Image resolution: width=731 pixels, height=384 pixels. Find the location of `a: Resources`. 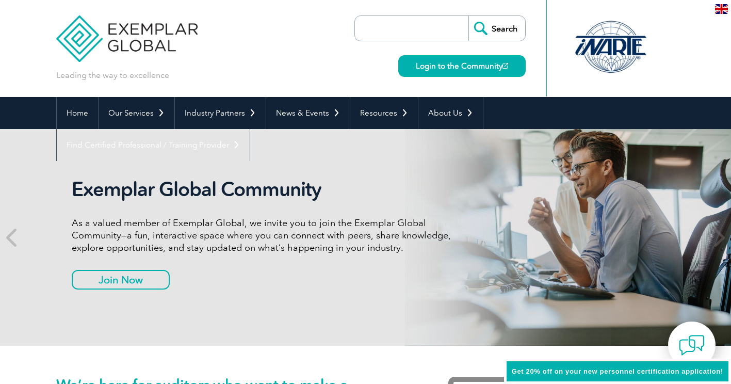

a: Resources is located at coordinates (384, 113).